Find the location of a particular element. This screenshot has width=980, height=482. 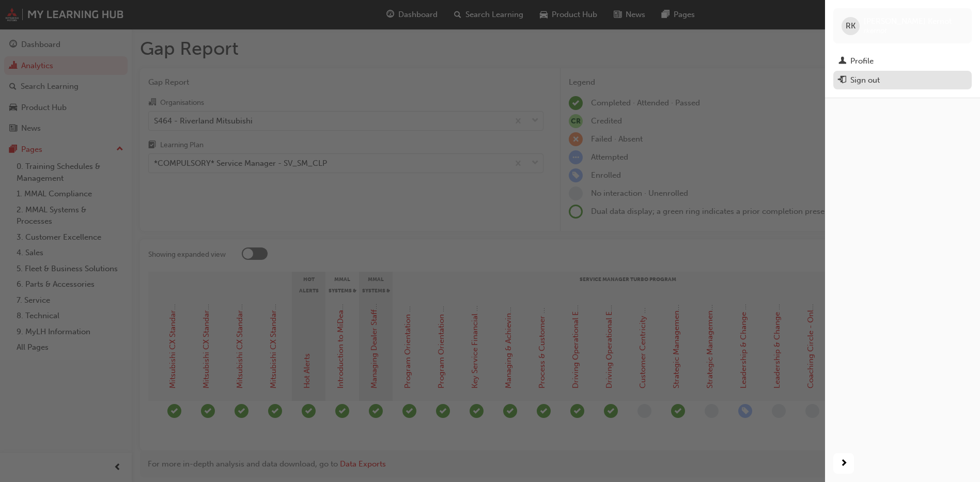

span: next-icon is located at coordinates (844, 464).